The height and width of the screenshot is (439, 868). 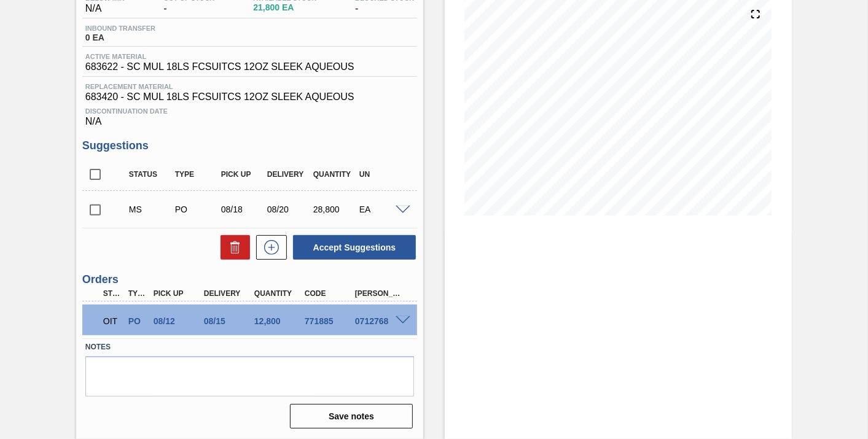 I want to click on div: Step, so click(x=113, y=293).